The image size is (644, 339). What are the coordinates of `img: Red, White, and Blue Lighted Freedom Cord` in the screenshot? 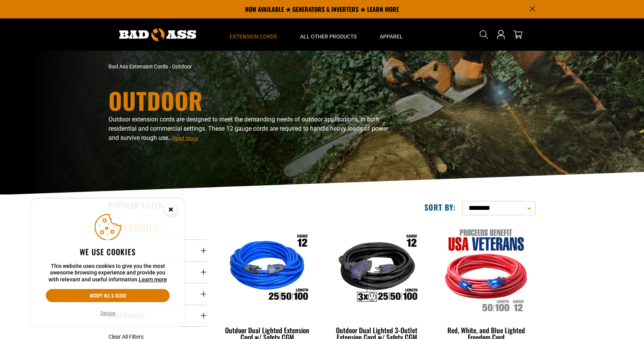 It's located at (486, 269).